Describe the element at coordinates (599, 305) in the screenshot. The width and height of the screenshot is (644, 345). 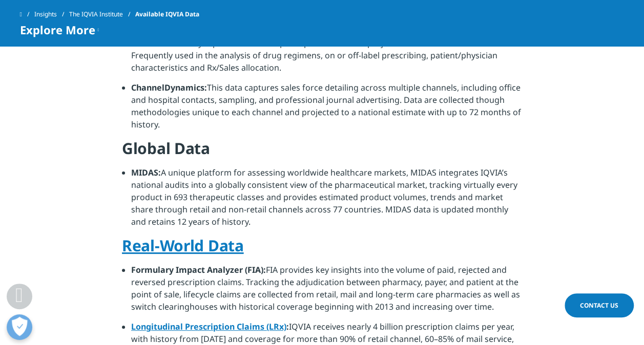
I see `a: Contact Us` at that location.